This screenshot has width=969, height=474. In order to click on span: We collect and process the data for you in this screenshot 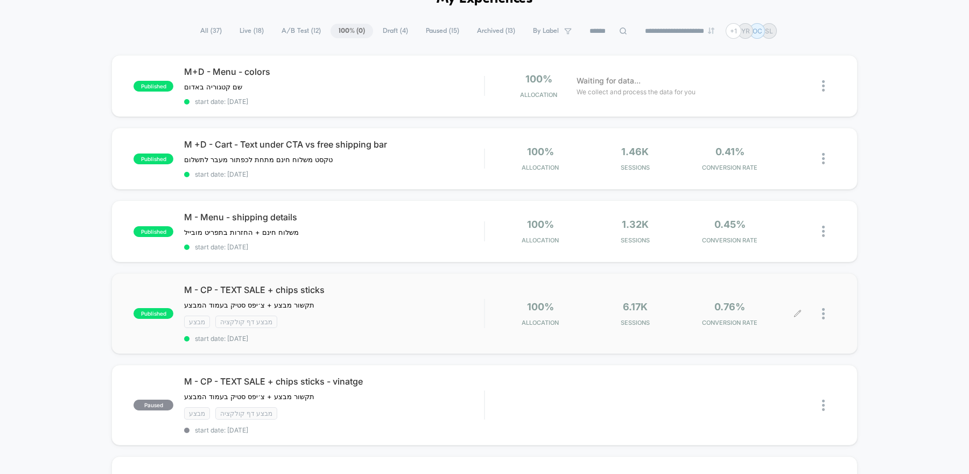, I will do `click(635, 91)`.